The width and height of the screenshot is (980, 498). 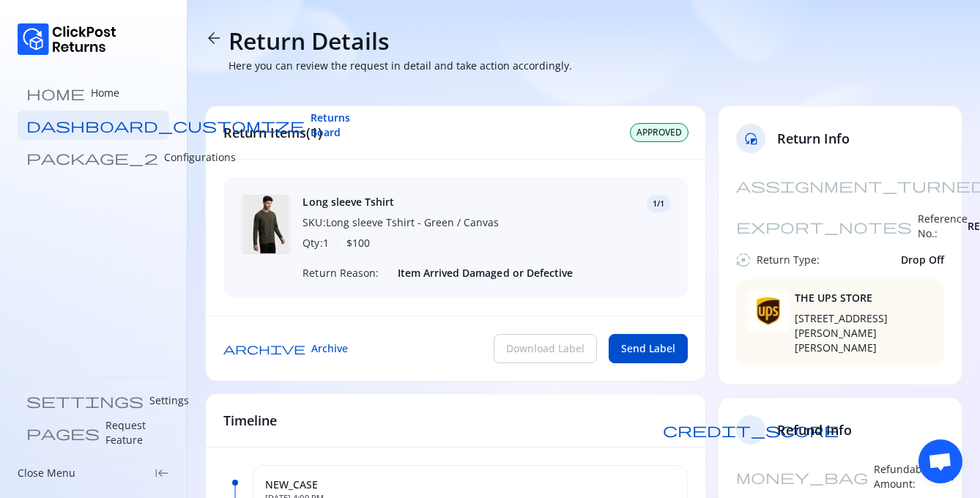 I want to click on p: Close Menu, so click(x=46, y=473).